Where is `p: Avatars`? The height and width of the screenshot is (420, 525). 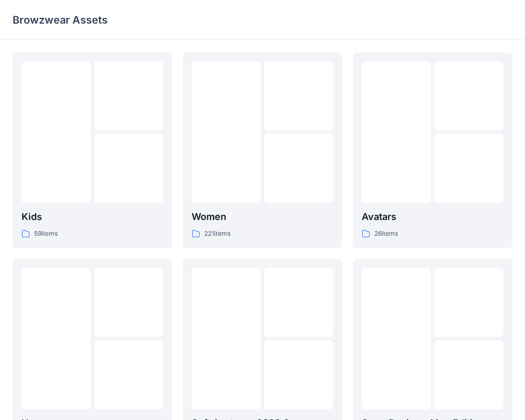 p: Avatars is located at coordinates (432, 217).